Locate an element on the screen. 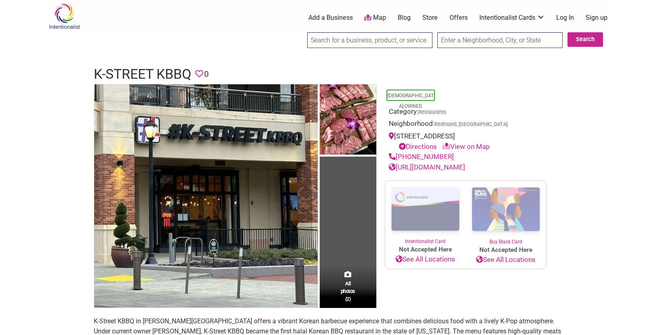  a: Blog is located at coordinates (404, 18).